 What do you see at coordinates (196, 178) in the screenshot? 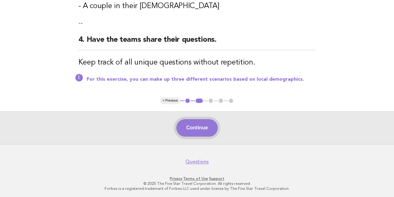
I see `a: Terms of Use` at bounding box center [196, 178].